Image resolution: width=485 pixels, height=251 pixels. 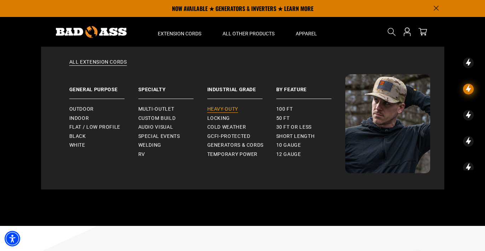 What do you see at coordinates (173, 145) in the screenshot?
I see `a: Welding` at bounding box center [173, 145].